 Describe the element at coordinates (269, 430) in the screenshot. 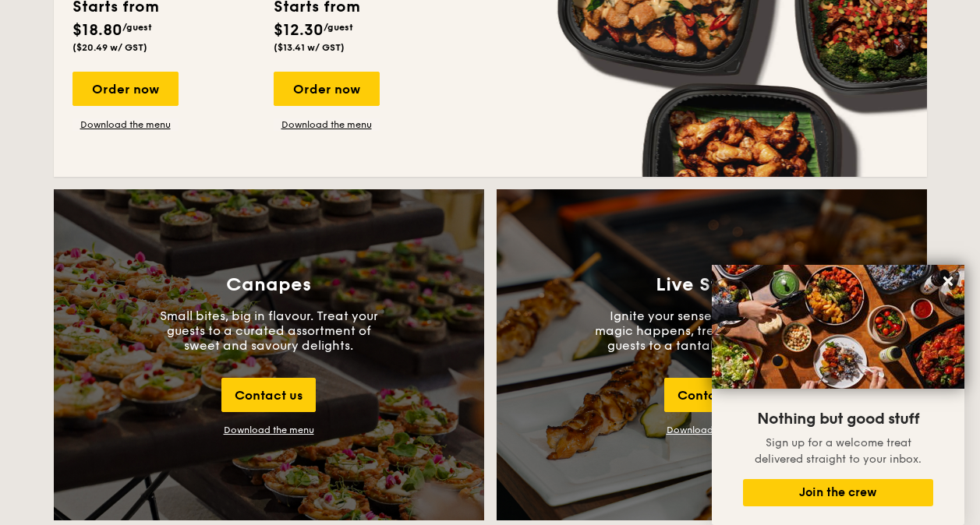

I see `div: Download the menu` at that location.